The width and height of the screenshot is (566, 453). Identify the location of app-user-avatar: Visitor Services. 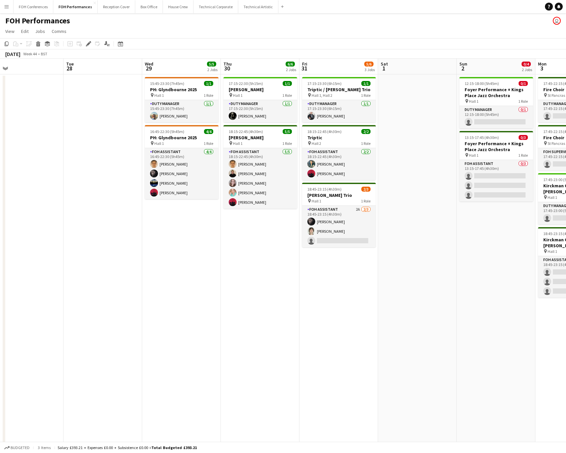
(557, 21).